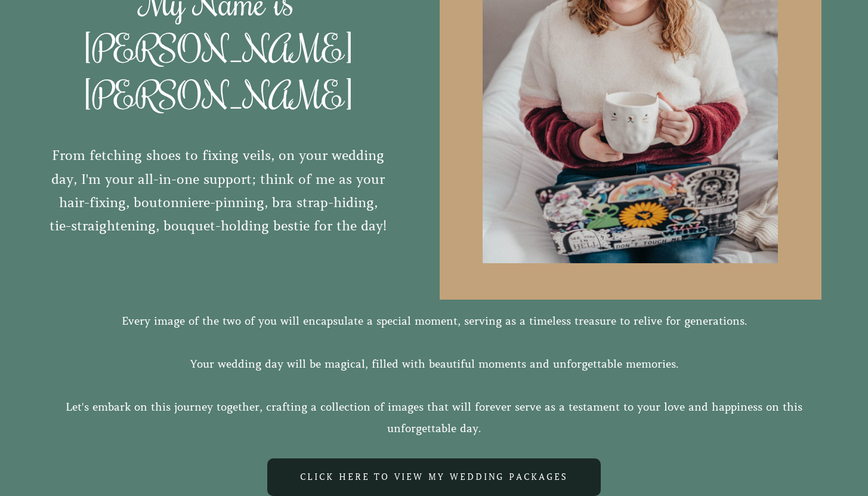 The height and width of the screenshot is (496, 868). Describe the element at coordinates (436, 418) in the screenshot. I see `span: Let's embark on this journey together, crafting a collection of images that will forever serve as...` at that location.